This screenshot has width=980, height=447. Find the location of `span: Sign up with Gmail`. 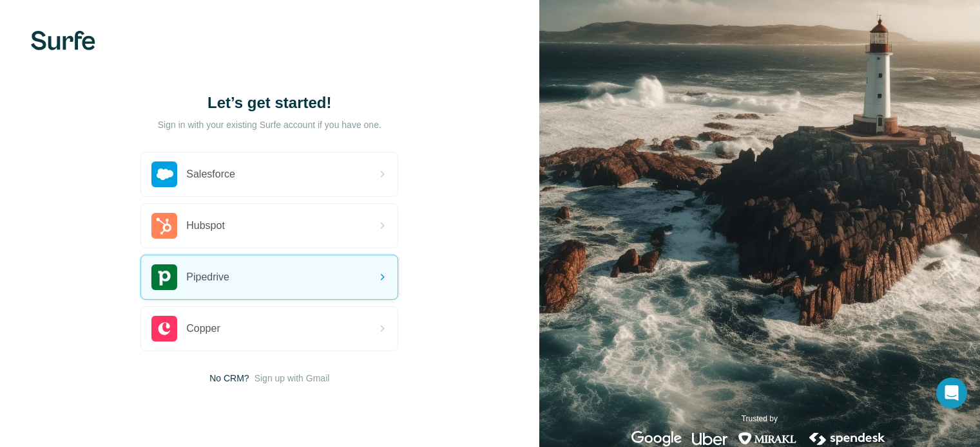

span: Sign up with Gmail is located at coordinates (292, 379).